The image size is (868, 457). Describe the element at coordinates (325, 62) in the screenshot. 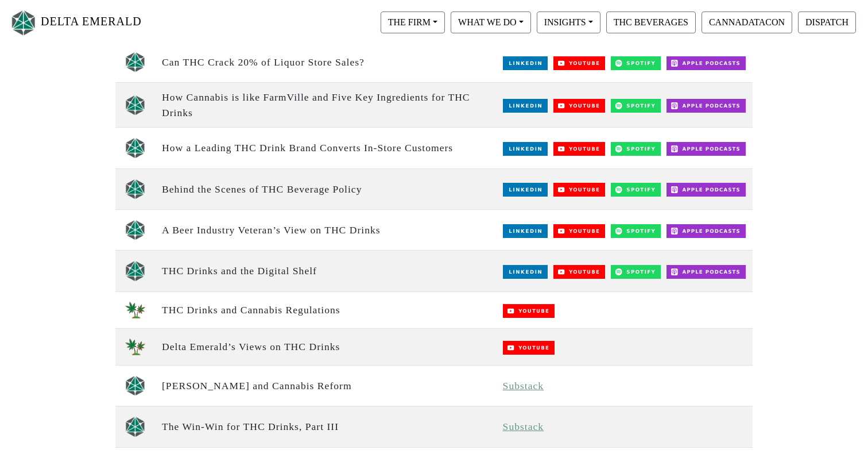

I see `td: Can THC Crack 20% of Liquor Store Sales?` at that location.